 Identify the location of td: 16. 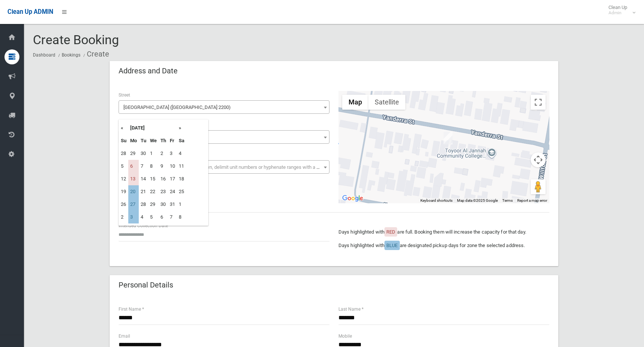
(163, 179).